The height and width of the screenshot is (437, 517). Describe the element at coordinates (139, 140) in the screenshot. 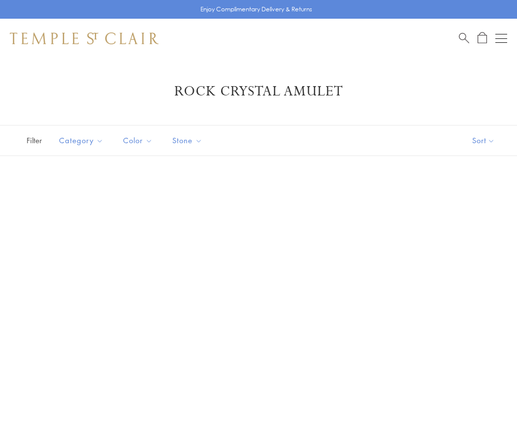

I see `span: Color` at that location.